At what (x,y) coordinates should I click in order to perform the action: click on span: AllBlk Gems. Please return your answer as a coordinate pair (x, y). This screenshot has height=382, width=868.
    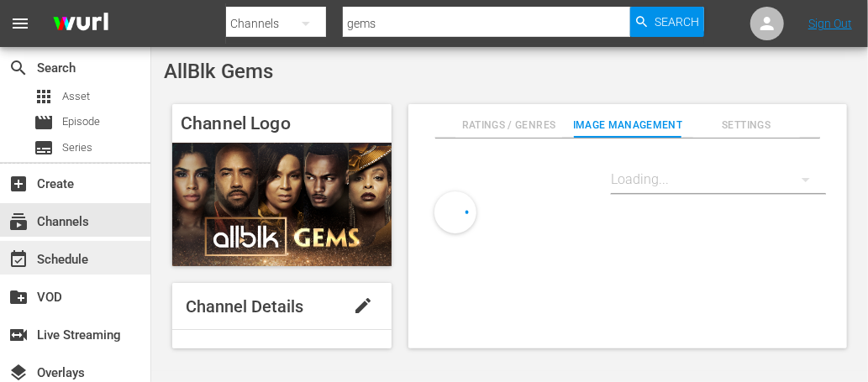
    Looking at the image, I should click on (218, 71).